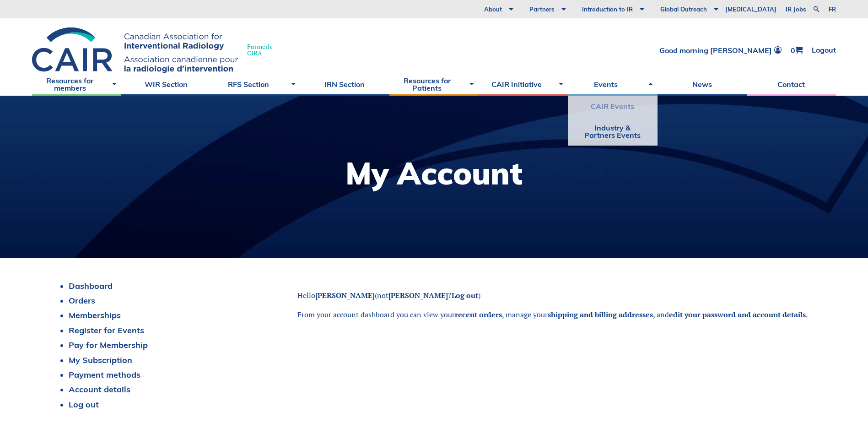  What do you see at coordinates (77, 84) in the screenshot?
I see `a: Resources for members` at bounding box center [77, 84].